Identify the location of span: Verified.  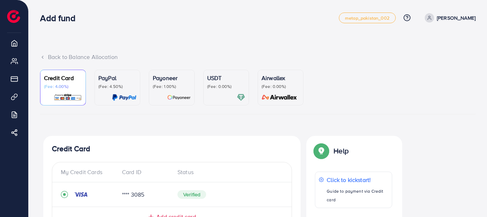
(192, 195).